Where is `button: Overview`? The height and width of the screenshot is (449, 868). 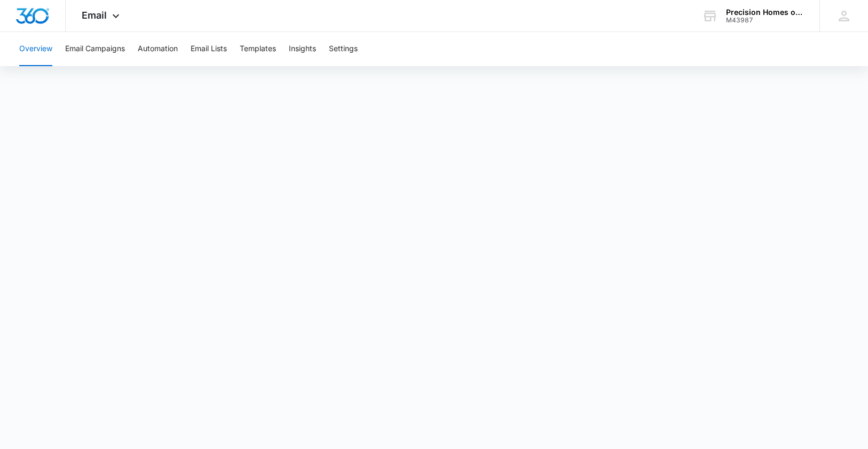 button: Overview is located at coordinates (36, 49).